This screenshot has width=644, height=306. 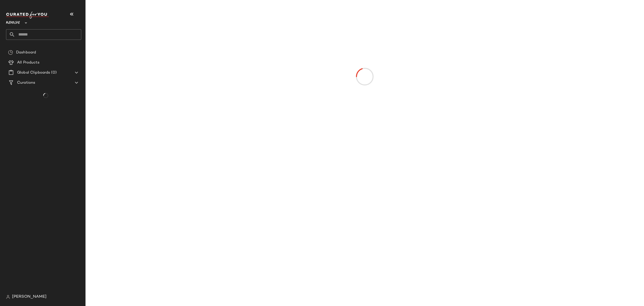 I want to click on span: Revolve, so click(x=13, y=22).